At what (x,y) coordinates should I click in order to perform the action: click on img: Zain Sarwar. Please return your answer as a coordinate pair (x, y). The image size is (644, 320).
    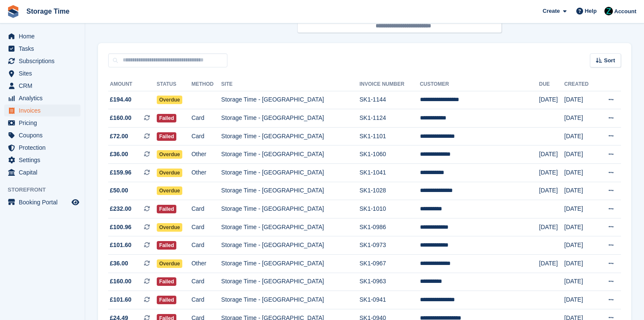
    Looking at the image, I should click on (609, 11).